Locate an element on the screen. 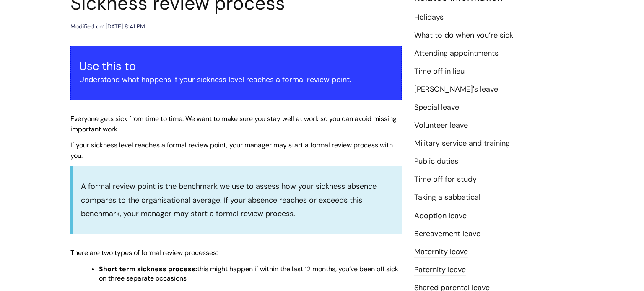  span: Everyone gets sick from time to time. We want to make sure you stay well at work so you can avoid... is located at coordinates (233, 124).